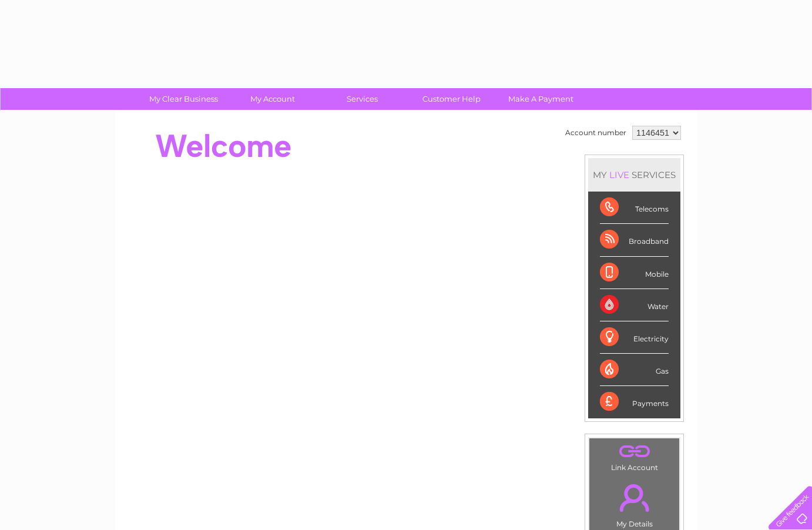  I want to click on div: LIVE, so click(619, 175).